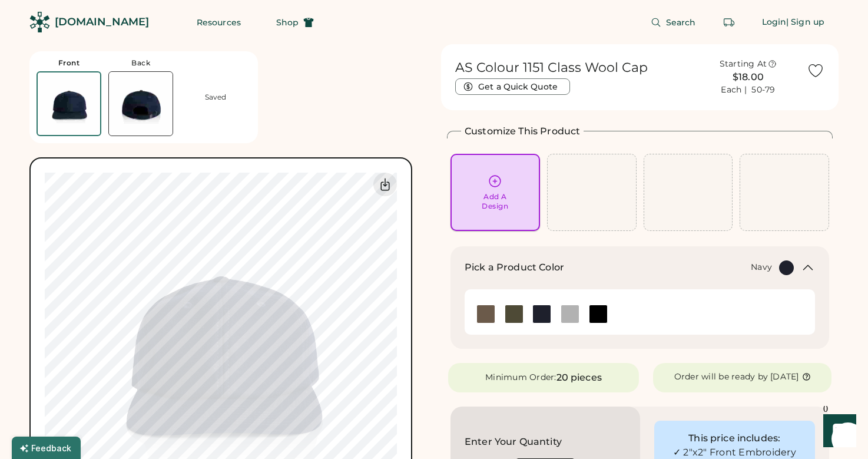 The image size is (868, 459). I want to click on div: Walnut, so click(486, 314).